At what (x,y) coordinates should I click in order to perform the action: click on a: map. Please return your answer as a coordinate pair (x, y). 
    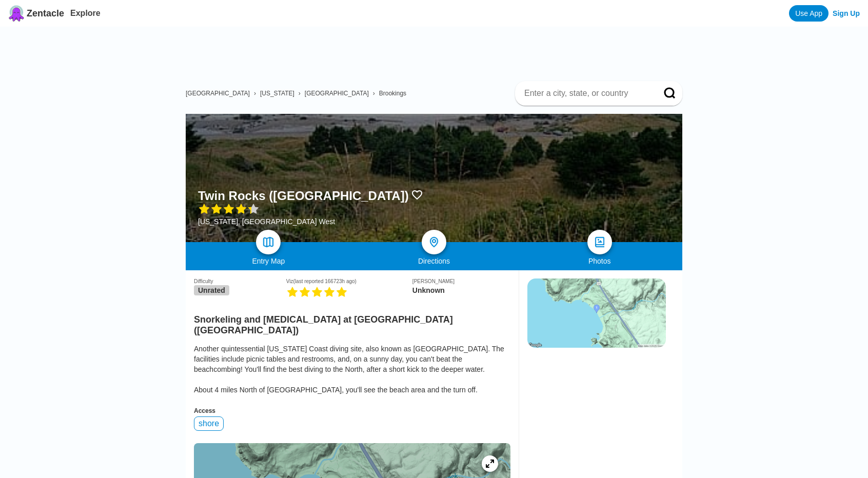
    Looking at the image, I should click on (269, 242).